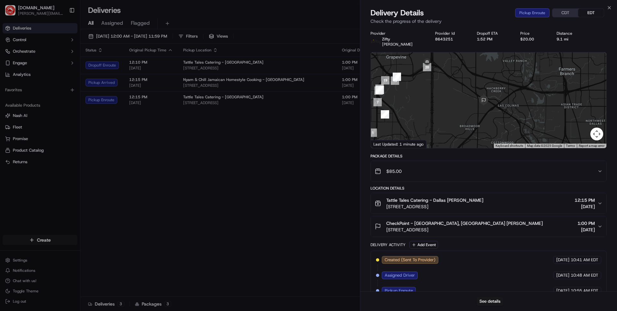 The width and height of the screenshot is (617, 311). I want to click on div: Past conversations, so click(25, 86).